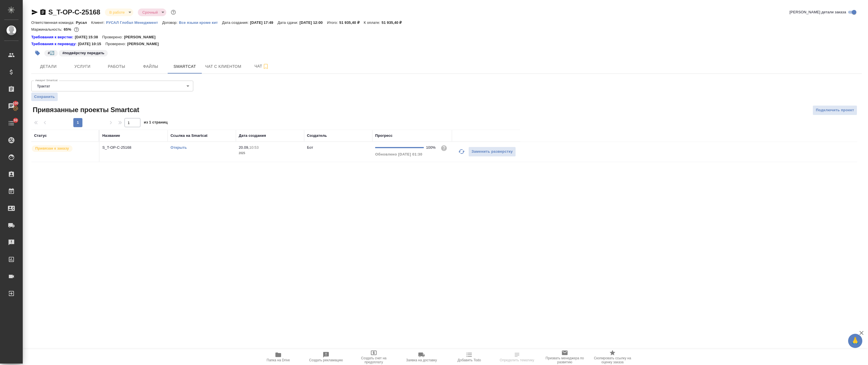 The image size is (868, 365). What do you see at coordinates (422, 361) in the screenshot?
I see `span: Заявка на доставку` at bounding box center [422, 361].